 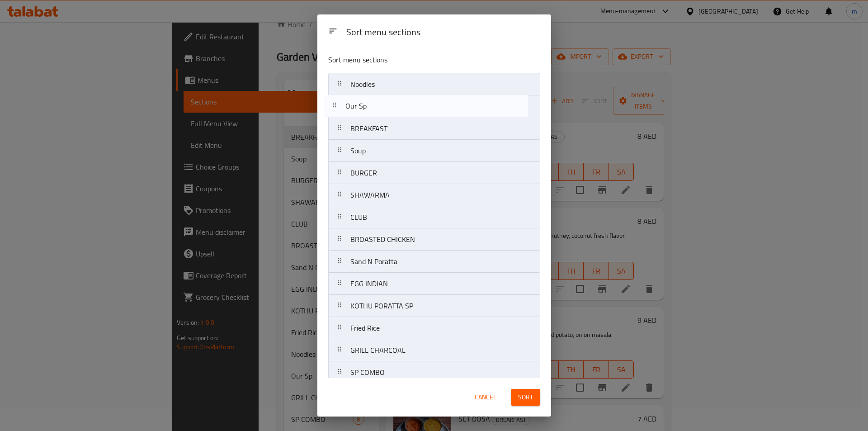 I want to click on p: Sort menu sections, so click(x=413, y=60).